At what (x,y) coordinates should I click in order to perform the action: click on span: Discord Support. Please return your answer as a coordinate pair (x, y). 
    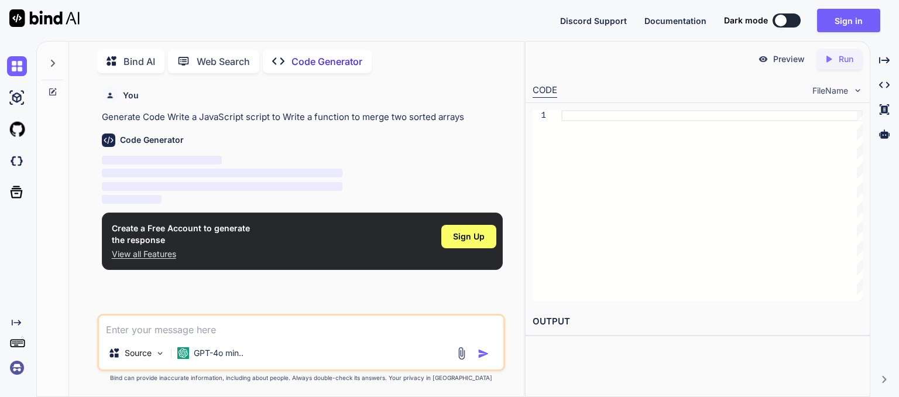
    Looking at the image, I should click on (593, 20).